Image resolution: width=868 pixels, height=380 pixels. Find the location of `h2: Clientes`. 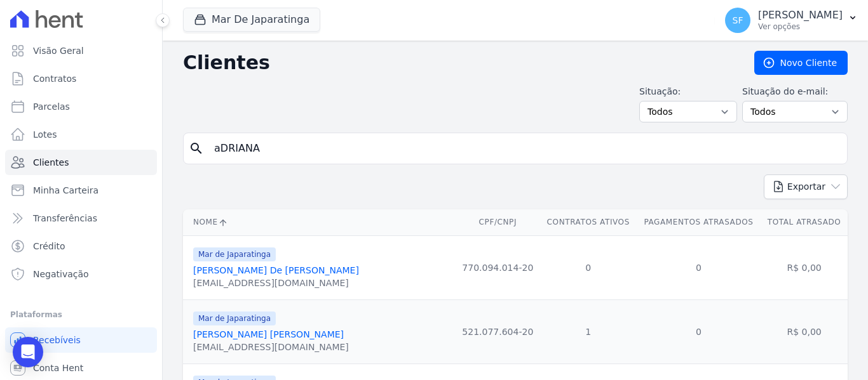

h2: Clientes is located at coordinates (458, 63).